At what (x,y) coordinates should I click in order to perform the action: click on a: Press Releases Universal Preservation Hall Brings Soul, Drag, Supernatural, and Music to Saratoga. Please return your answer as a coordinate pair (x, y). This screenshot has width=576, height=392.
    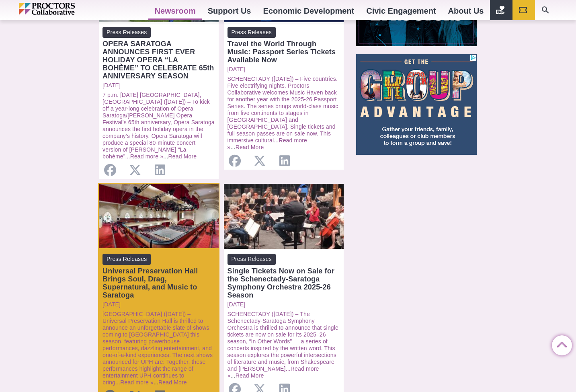
    Looking at the image, I should click on (159, 276).